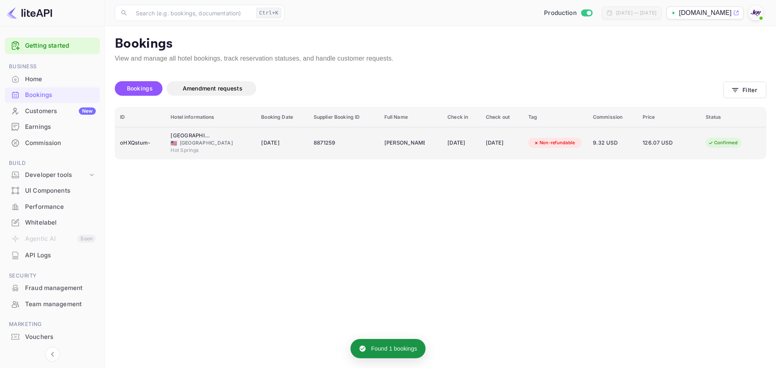  I want to click on table: booking table, so click(440, 133).